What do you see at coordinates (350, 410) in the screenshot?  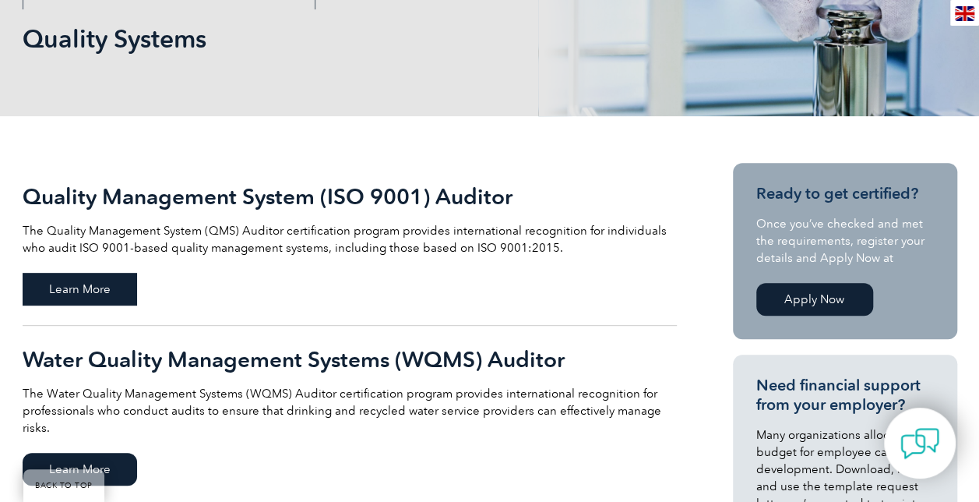 I see `p: The Water Quality Management Systems (WQMS) Auditor certification program provides international ...` at bounding box center [350, 410].